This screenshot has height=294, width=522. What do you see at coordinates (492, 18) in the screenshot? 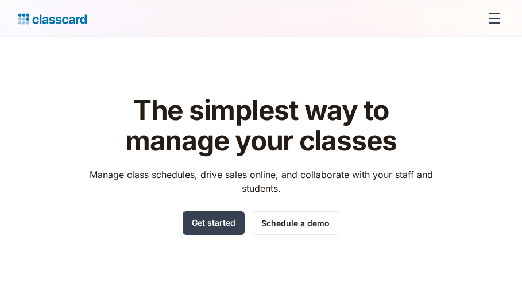
I see `div: menu` at bounding box center [492, 18].